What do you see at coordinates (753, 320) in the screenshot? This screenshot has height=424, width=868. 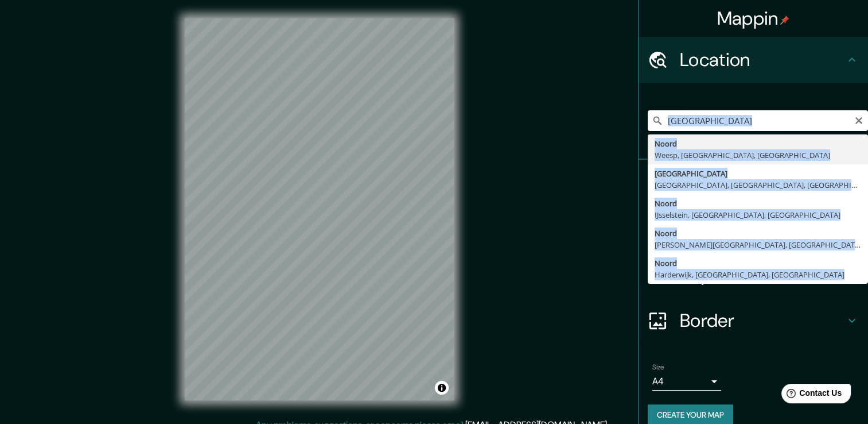 I see `div: Border` at bounding box center [753, 320].